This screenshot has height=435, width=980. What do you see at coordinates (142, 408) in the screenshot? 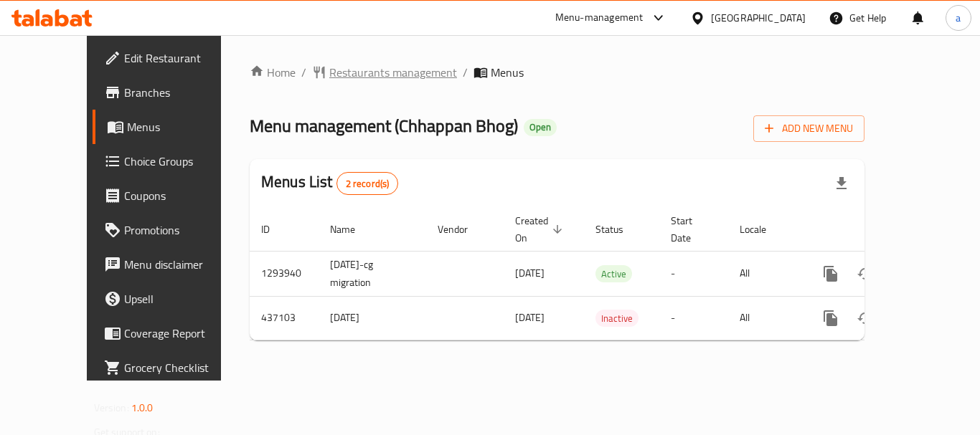
I see `span: 1.0.0` at bounding box center [142, 408].